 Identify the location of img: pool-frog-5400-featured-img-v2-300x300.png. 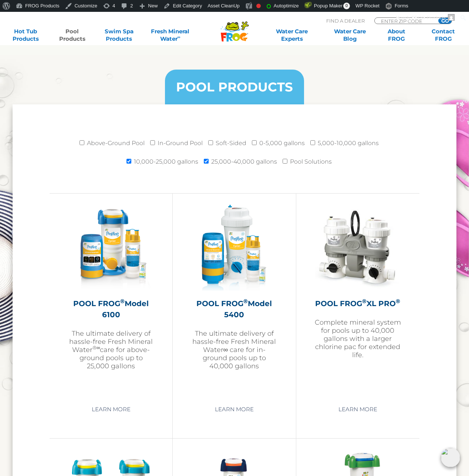
(234, 247).